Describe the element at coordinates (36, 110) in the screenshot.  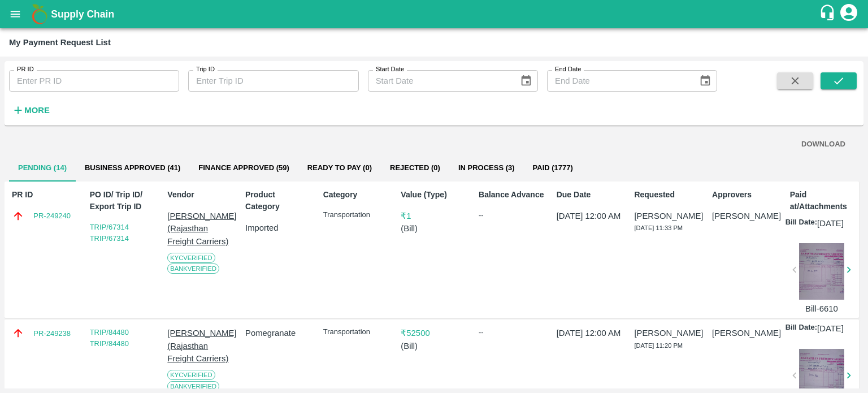
I see `strong: More` at that location.